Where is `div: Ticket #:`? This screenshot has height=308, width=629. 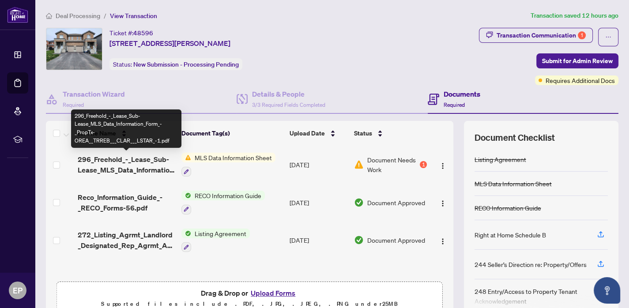 div: Ticket #: is located at coordinates (131, 33).